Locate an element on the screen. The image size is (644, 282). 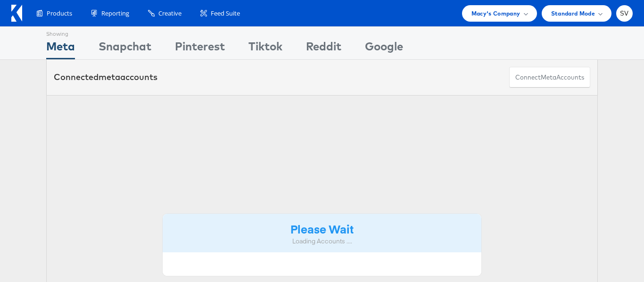
div: Google is located at coordinates (383, 49).